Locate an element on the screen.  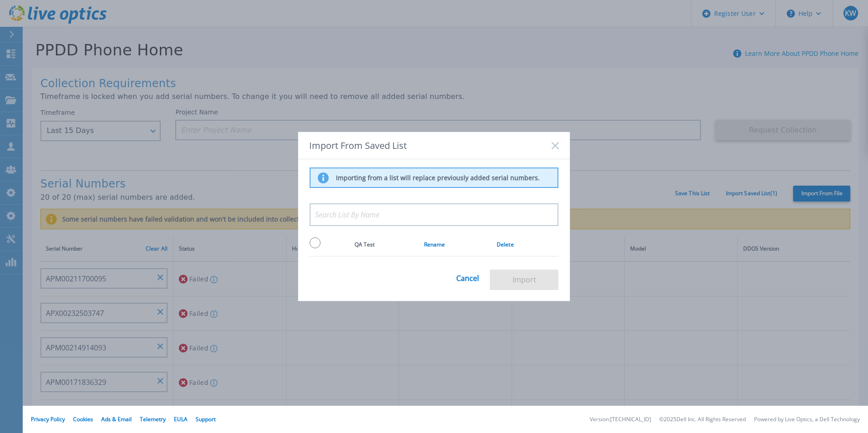
a: Support is located at coordinates (206, 419).